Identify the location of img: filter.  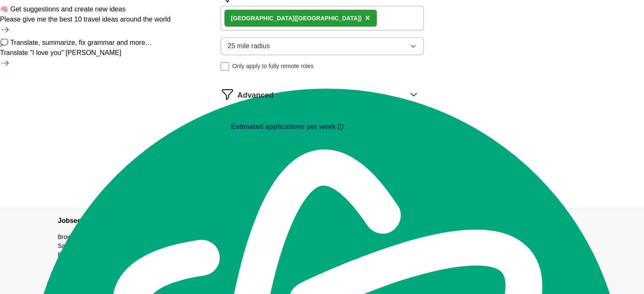
(227, 94).